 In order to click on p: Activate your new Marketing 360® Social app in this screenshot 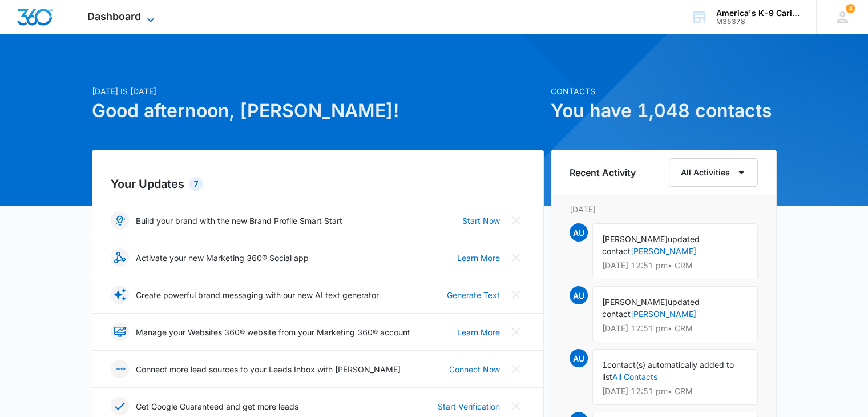, I will do `click(222, 257)`.